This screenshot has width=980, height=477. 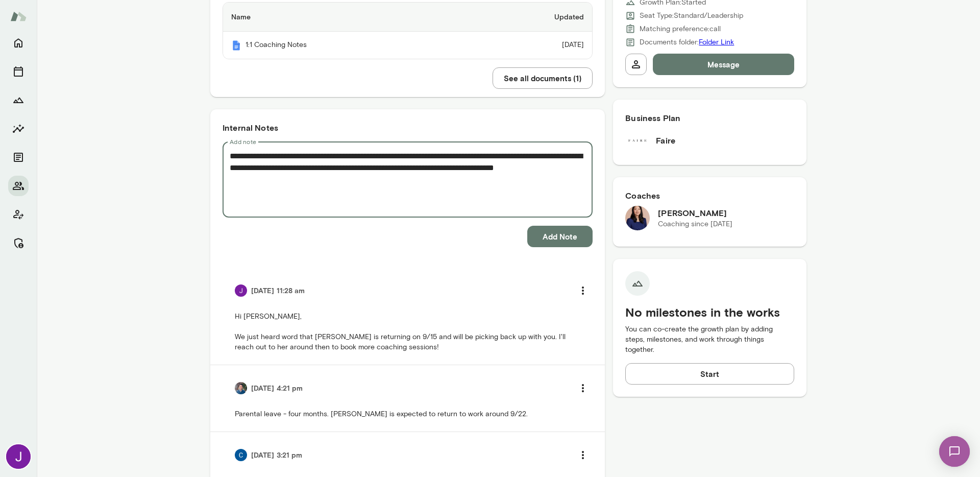 What do you see at coordinates (710, 312) in the screenshot?
I see `h5: No milestones in the works` at bounding box center [710, 312].